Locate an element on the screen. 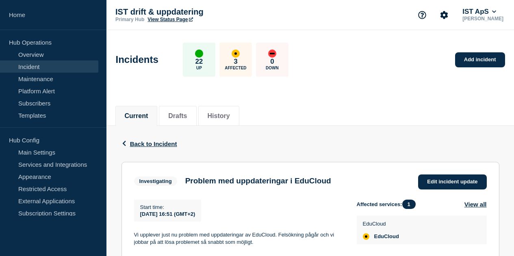 The image size is (514, 256). p: 3 is located at coordinates (235, 62).